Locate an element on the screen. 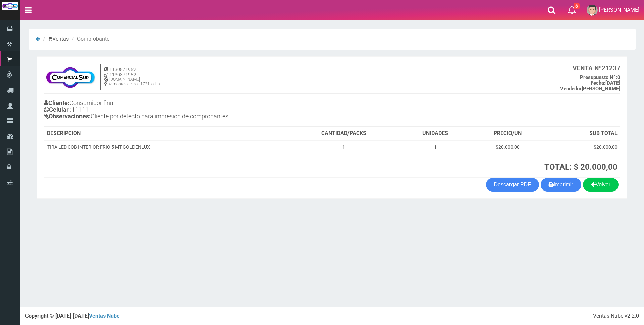 This screenshot has width=644, height=325. th: UNIDADES is located at coordinates (436, 134).